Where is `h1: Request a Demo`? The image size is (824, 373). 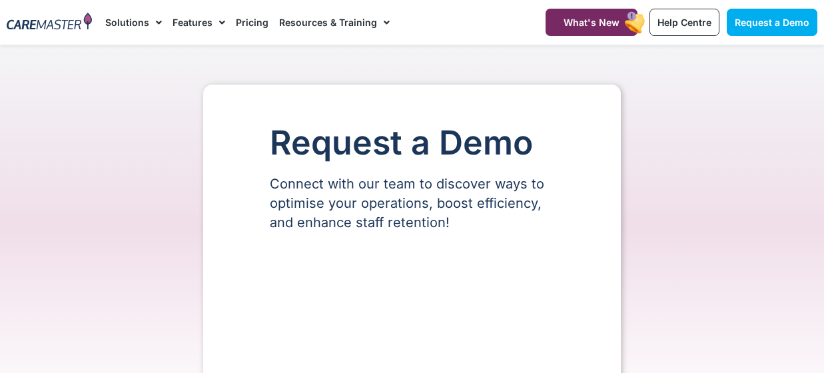
h1: Request a Demo is located at coordinates (411, 142).